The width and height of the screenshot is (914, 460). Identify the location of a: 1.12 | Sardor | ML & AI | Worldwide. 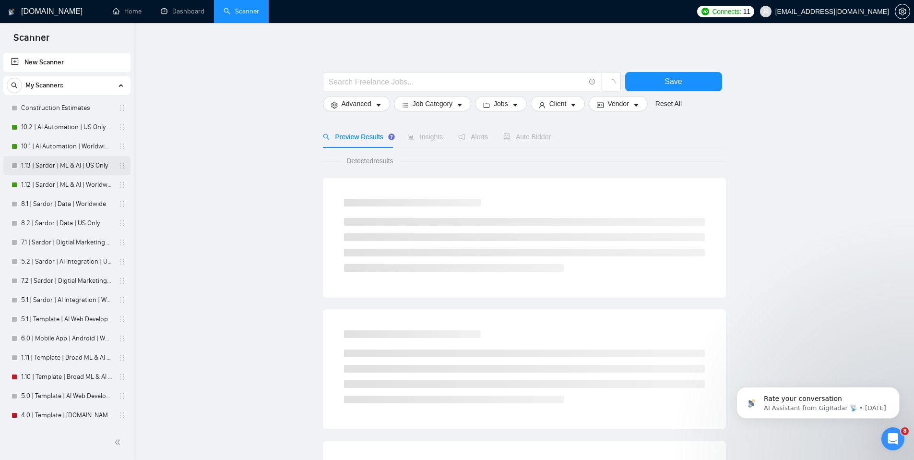
(67, 185).